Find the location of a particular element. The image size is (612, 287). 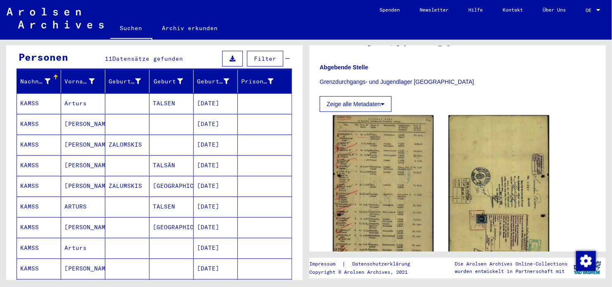

mat-cell: ZALUMSKIS is located at coordinates (127, 186).